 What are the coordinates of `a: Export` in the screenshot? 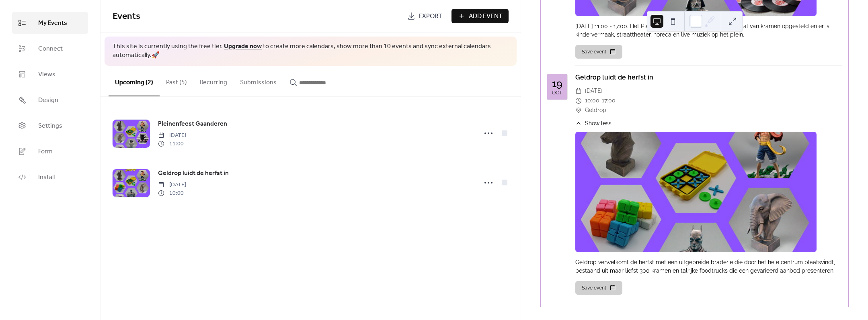 It's located at (424, 16).